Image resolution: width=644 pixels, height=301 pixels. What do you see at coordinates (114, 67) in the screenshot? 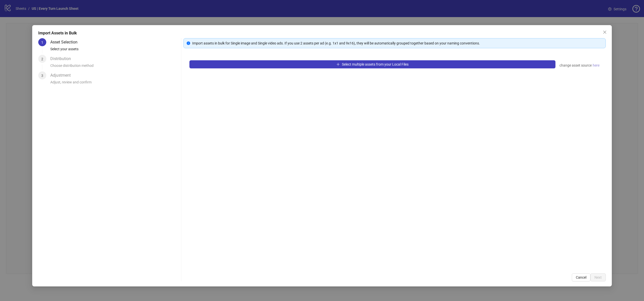
I see `div: Choose distribution method` at bounding box center [114, 67].